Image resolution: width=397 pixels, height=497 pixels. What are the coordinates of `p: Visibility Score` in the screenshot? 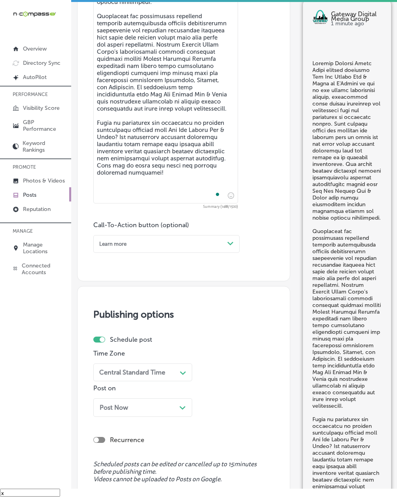 It's located at (41, 108).